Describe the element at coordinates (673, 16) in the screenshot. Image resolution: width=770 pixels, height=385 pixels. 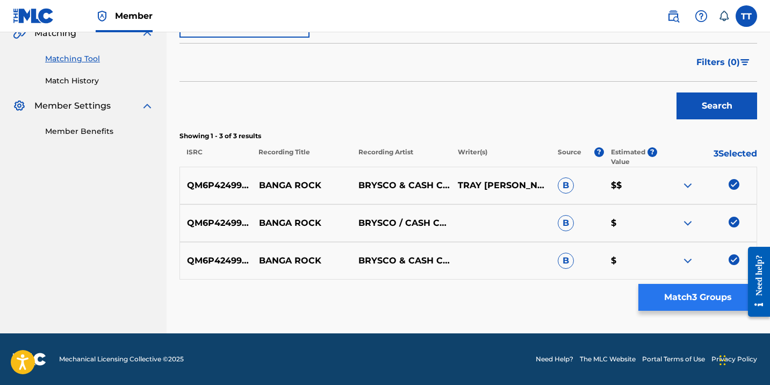
I see `img: search` at that location.